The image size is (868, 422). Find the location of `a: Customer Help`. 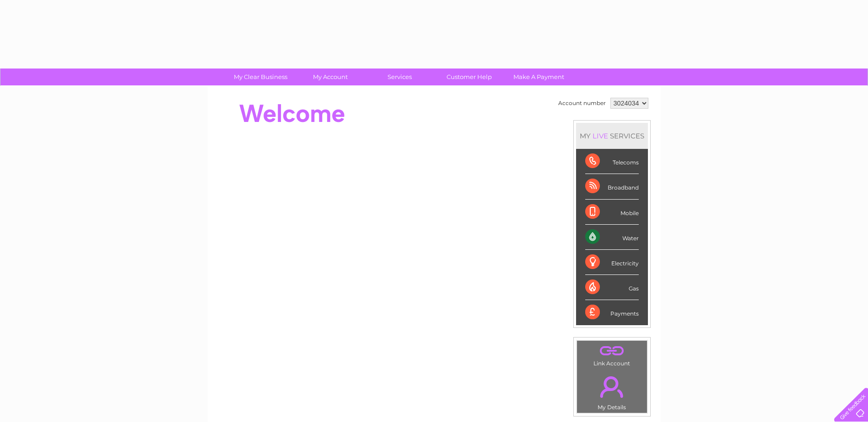

a: Customer Help is located at coordinates (469, 77).